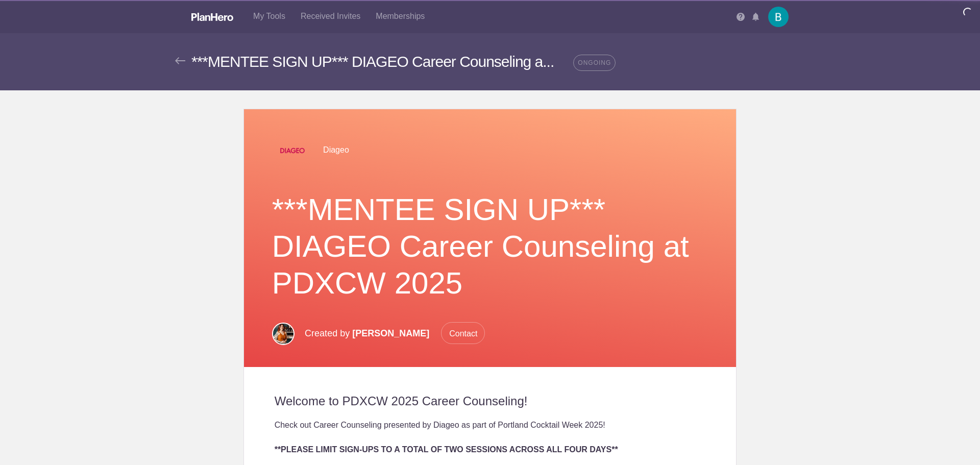 The height and width of the screenshot is (465, 980). I want to click on h2: Welcome to PDXCW 2025 Career Counseling!, so click(490, 401).